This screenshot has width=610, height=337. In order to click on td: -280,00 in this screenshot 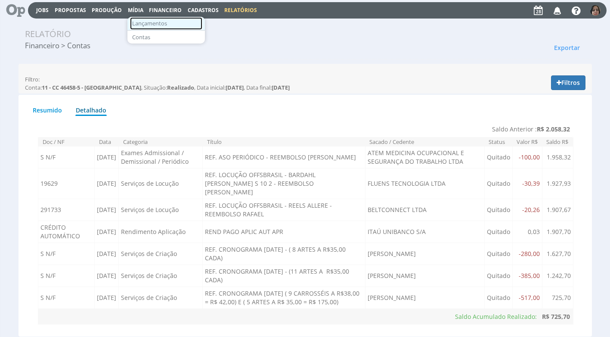, I will do `click(527, 254)`.